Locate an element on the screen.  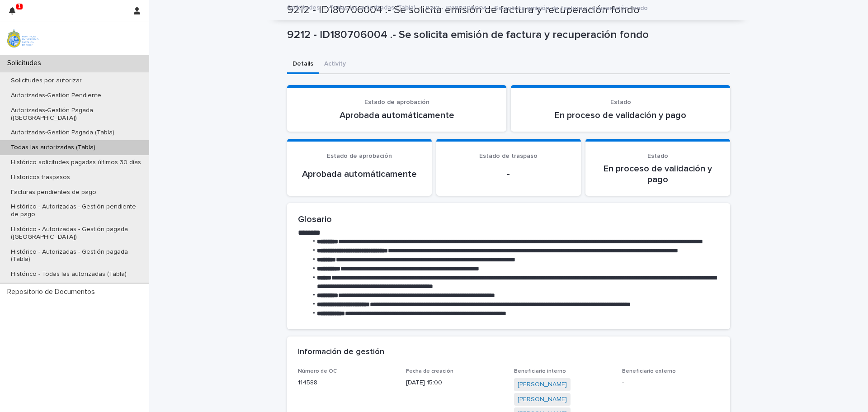
p: Histórico solicitudes pagadas últimos 30 días is located at coordinates (76, 163).